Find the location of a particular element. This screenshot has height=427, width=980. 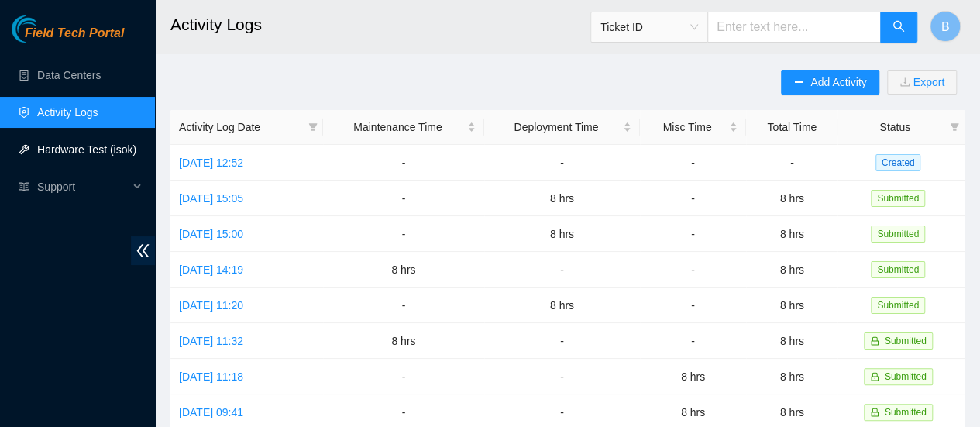

a: Hardware Test (isok) is located at coordinates (87, 149).